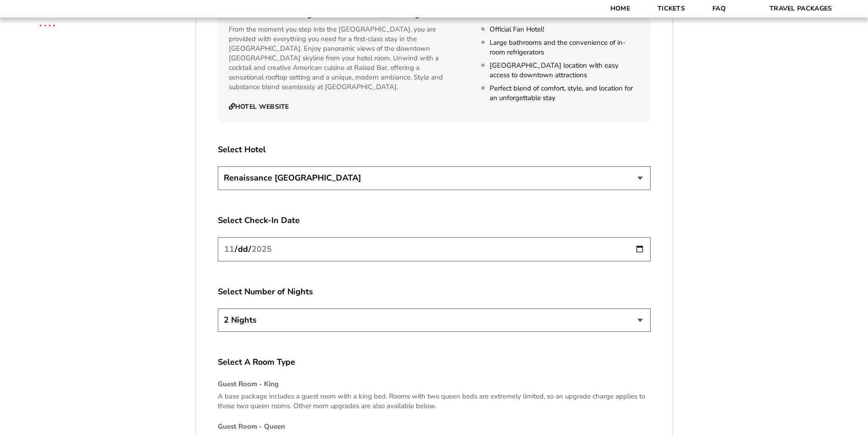 The image size is (868, 436). I want to click on li: Large bathrooms and the convenience of in-room refrigerators, so click(564, 48).